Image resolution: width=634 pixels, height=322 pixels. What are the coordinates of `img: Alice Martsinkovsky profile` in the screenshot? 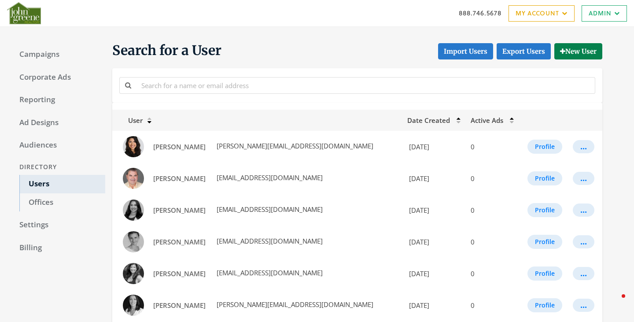 It's located at (133, 242).